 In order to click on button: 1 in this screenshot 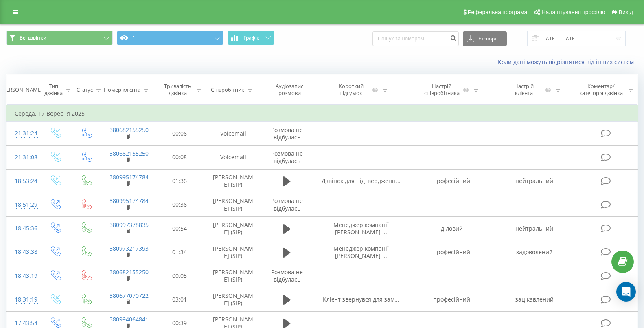, I will do `click(170, 38)`.